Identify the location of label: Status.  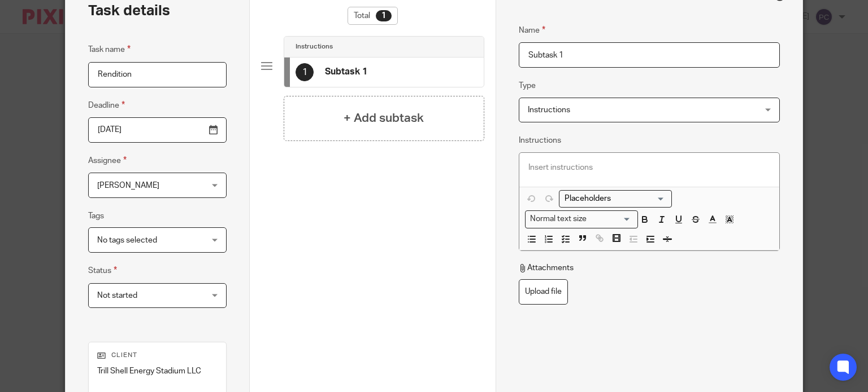
(102, 270).